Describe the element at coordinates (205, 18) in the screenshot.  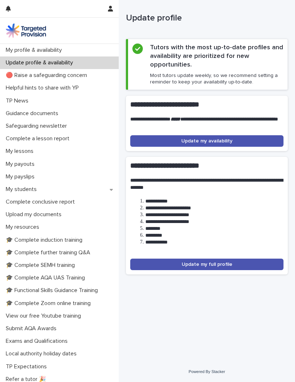
I see `p: Update profile` at that location.